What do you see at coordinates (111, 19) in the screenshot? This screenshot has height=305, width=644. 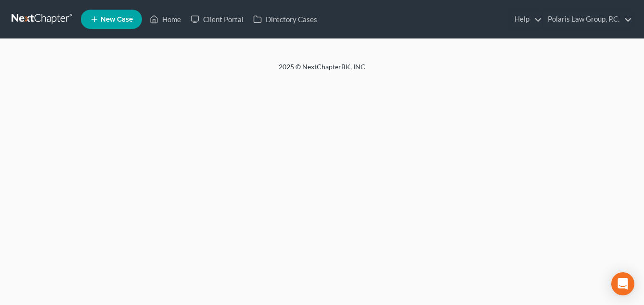 I see `new-legal-case-button: New Case` at bounding box center [111, 19].